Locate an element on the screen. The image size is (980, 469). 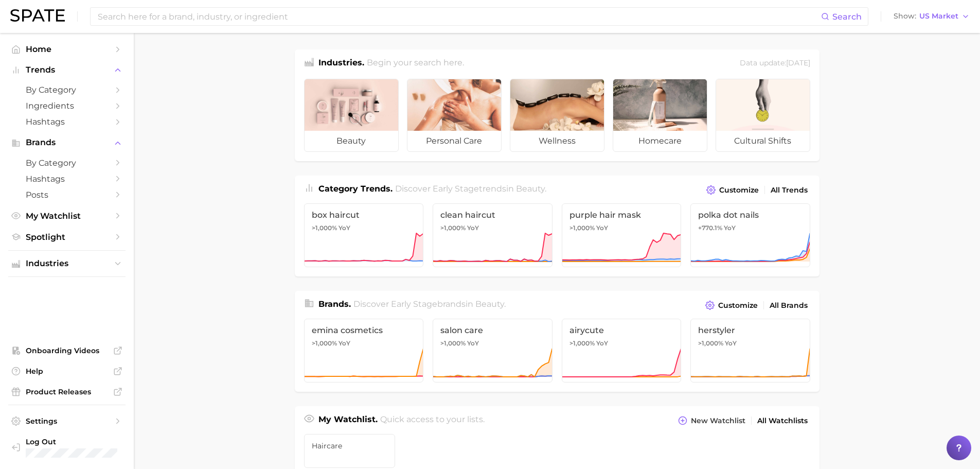
a: box haircut>1,000% YoY is located at coordinates (364, 235).